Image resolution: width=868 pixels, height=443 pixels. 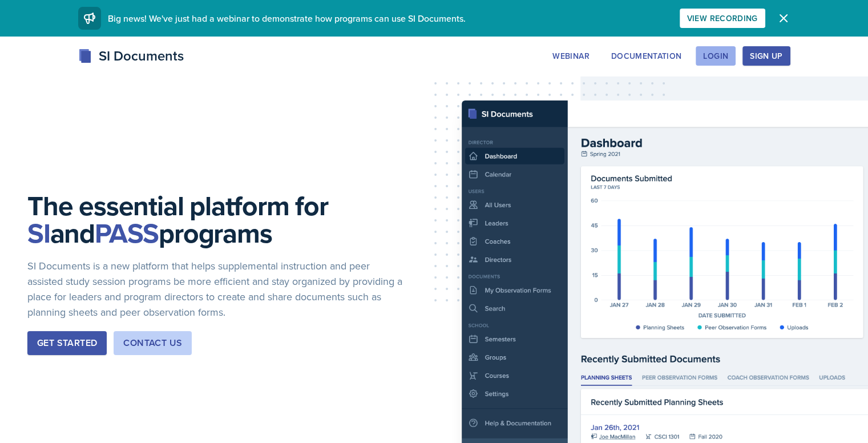 What do you see at coordinates (571, 56) in the screenshot?
I see `button: Webinar` at bounding box center [571, 56].